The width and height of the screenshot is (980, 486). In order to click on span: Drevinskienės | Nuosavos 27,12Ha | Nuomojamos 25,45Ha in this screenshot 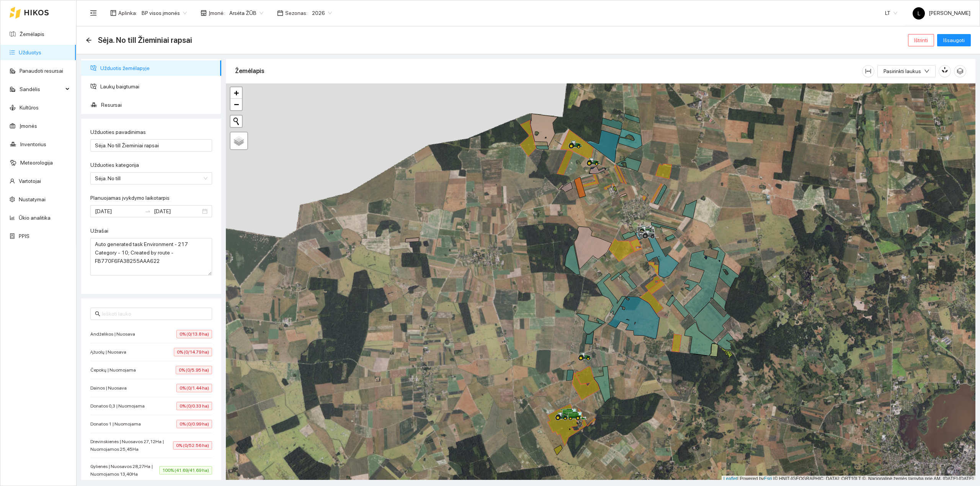, I will do `click(132, 445)`.